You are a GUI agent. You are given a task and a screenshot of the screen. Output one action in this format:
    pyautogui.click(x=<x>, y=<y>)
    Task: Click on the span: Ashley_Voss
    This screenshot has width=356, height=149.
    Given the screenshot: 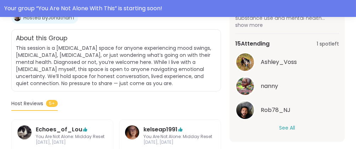 What is the action you would take?
    pyautogui.click(x=278, y=62)
    